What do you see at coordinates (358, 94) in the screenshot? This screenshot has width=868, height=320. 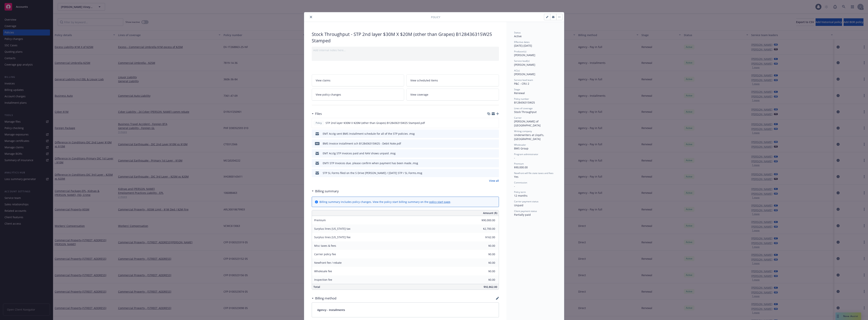 I see `a: View policy changes` at bounding box center [358, 94].